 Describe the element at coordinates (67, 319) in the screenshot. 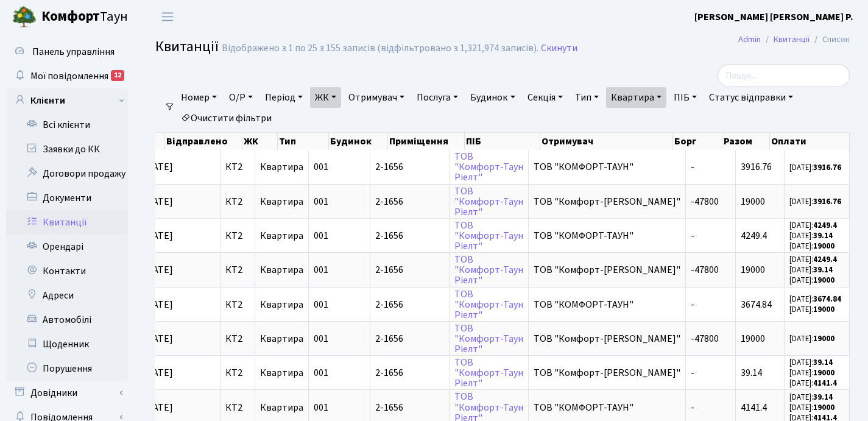

I see `a: Автомобілі` at that location.